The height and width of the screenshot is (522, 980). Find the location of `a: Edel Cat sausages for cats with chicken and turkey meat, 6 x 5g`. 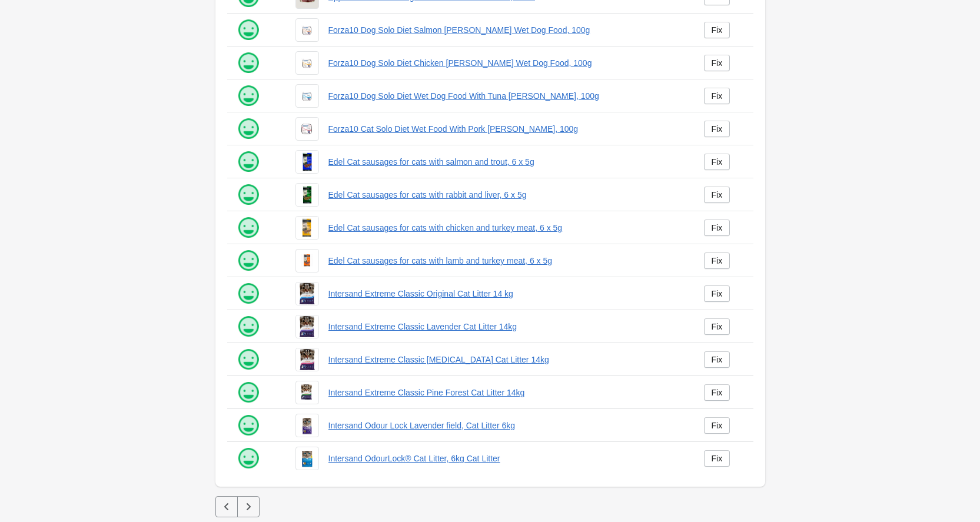

a: Edel Cat sausages for cats with chicken and turkey meat, 6 x 5g is located at coordinates (506, 228).